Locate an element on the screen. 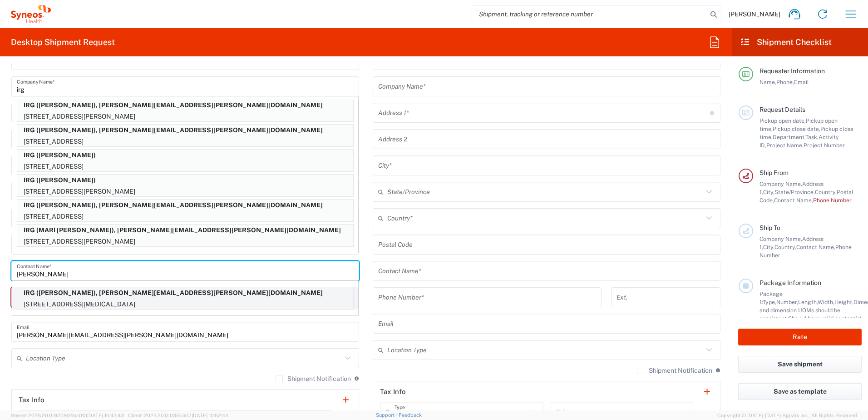 Image resolution: width=868 pixels, height=420 pixels. span: Number, is located at coordinates (787, 302).